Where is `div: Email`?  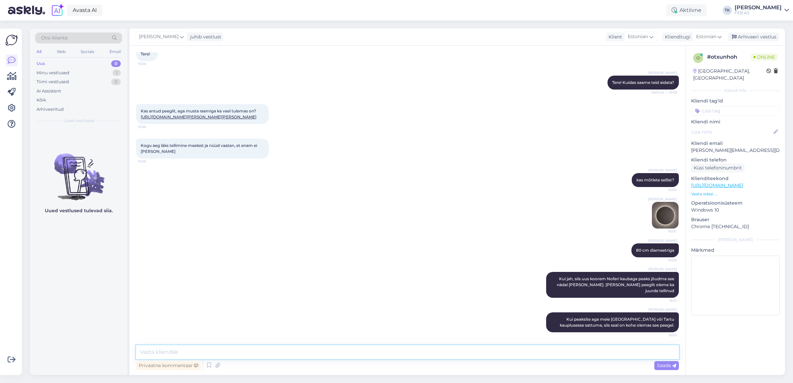
div: Email is located at coordinates (115, 52).